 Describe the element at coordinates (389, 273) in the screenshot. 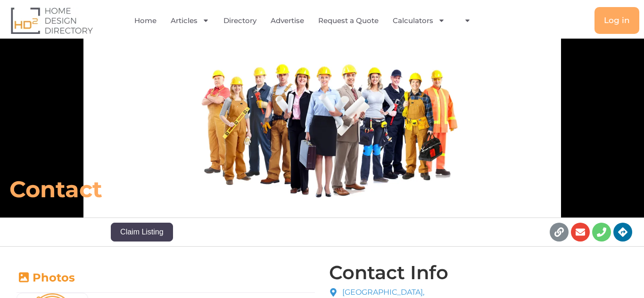

I see `h4: Contact Info` at that location.